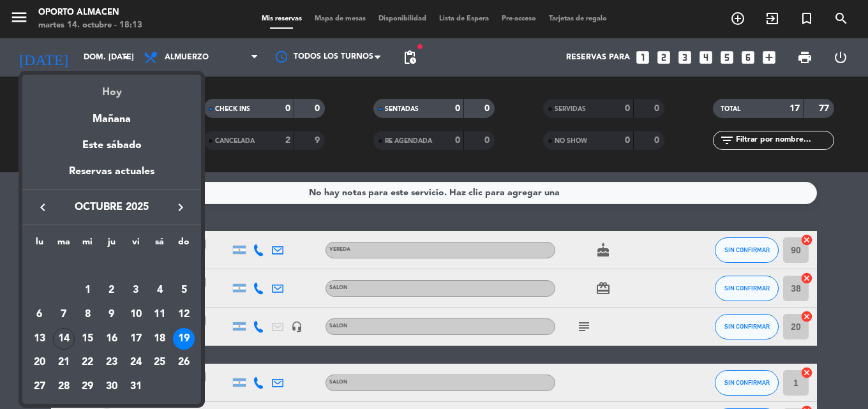 The height and width of the screenshot is (409, 868). I want to click on div: 26, so click(184, 362).